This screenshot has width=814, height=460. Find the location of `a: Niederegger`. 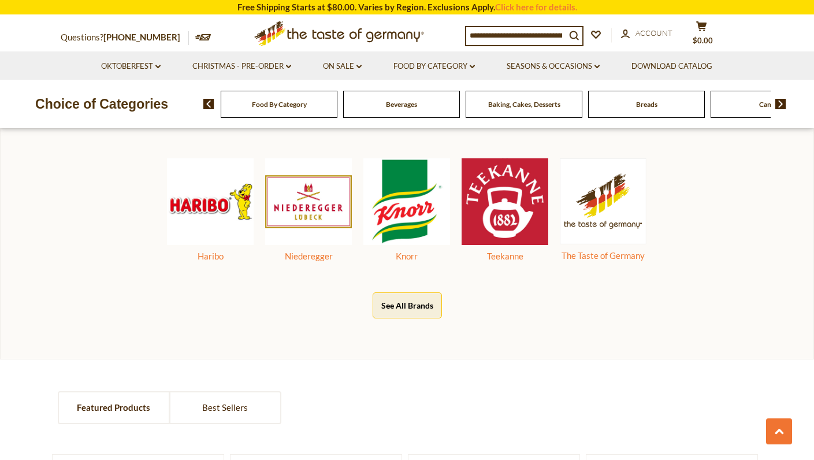

a: Niederegger is located at coordinates (308, 250).